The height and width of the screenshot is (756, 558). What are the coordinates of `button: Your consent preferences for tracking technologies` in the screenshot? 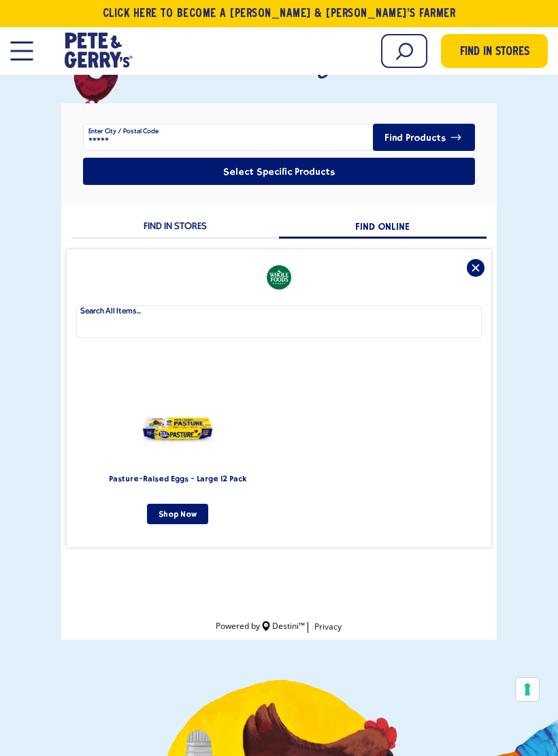 It's located at (527, 689).